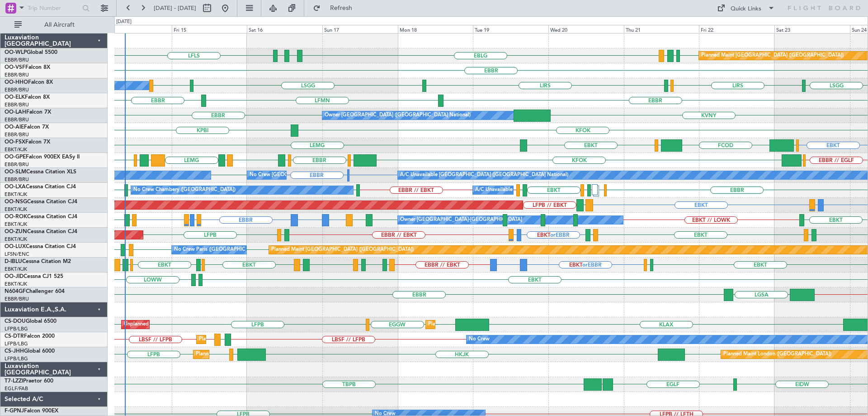  Describe the element at coordinates (15, 112) in the screenshot. I see `span: OO-LAH` at that location.